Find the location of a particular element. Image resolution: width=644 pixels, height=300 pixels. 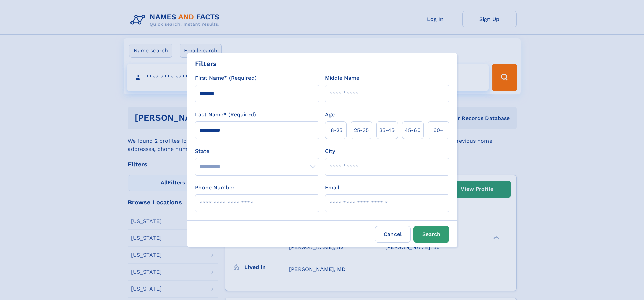

label: Last Name* (Required) is located at coordinates (226, 114).